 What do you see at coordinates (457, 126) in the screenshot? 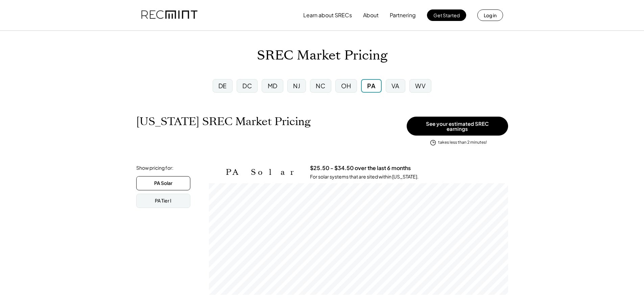
I see `button: See your estimated SREC earnings` at bounding box center [457, 126].